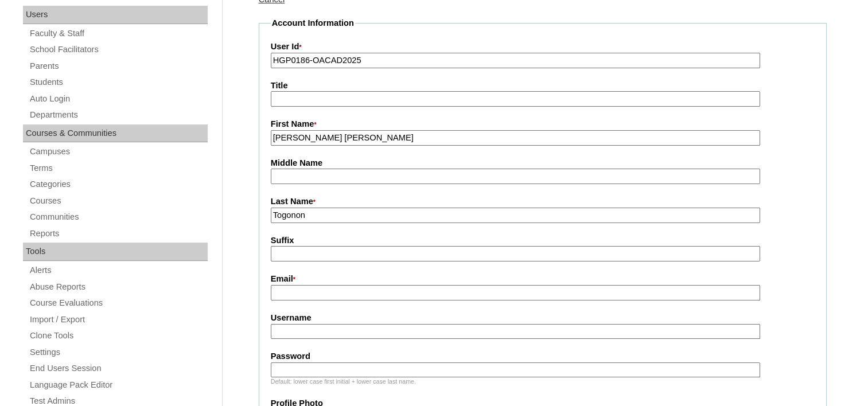 Image resolution: width=868 pixels, height=406 pixels. Describe the element at coordinates (543, 317) in the screenshot. I see `label: Username` at that location.